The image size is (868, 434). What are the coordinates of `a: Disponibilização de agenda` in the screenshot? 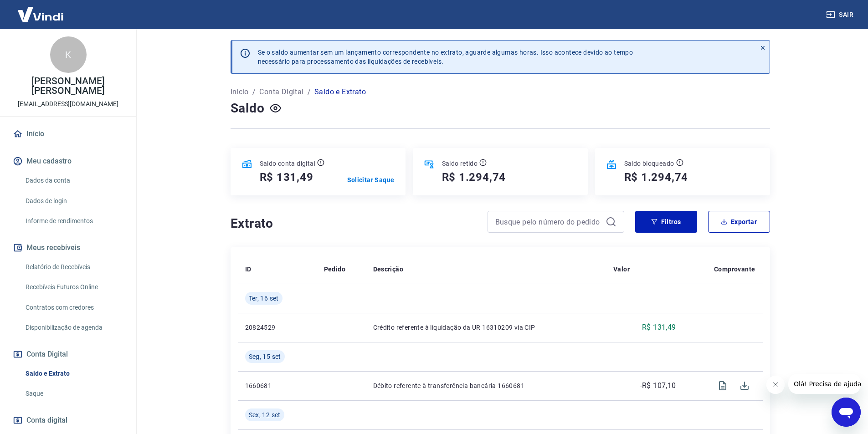 It's located at (74, 327).